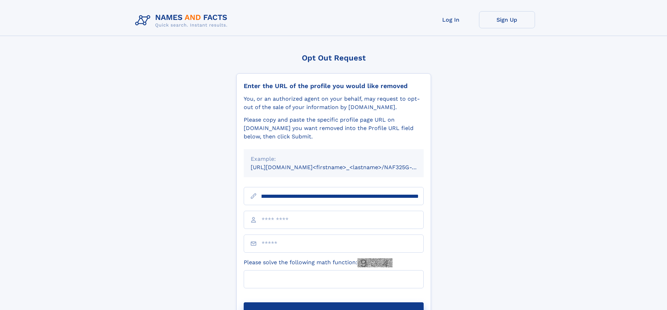  Describe the element at coordinates (333, 159) in the screenshot. I see `div: Example:` at that location.